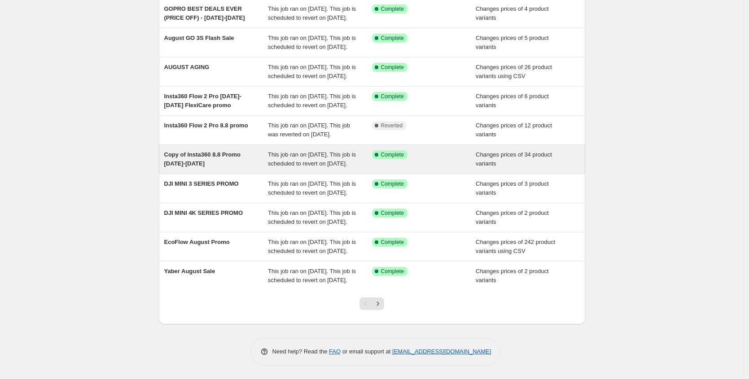  What do you see at coordinates (512, 101) in the screenshot?
I see `span: Changes prices of 6 product variants` at bounding box center [512, 101].